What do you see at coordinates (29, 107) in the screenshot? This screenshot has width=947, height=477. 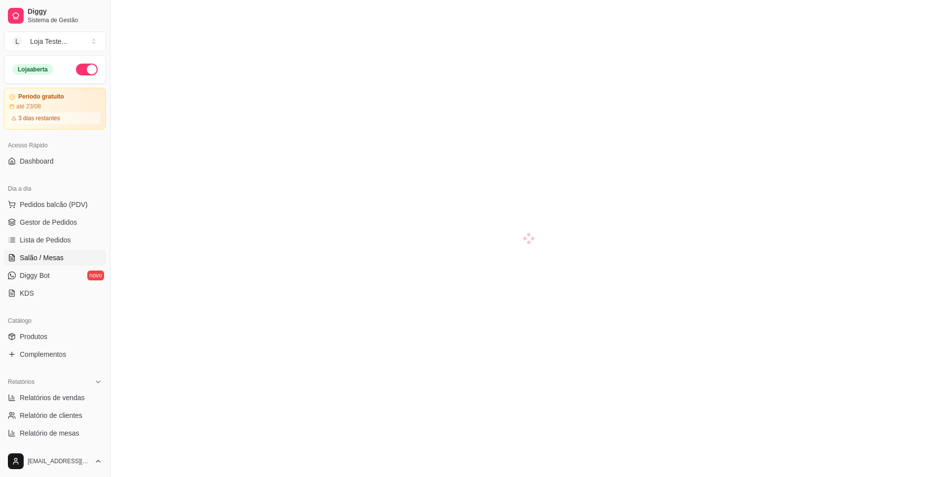 I see `article: até 23/08` at bounding box center [29, 107].